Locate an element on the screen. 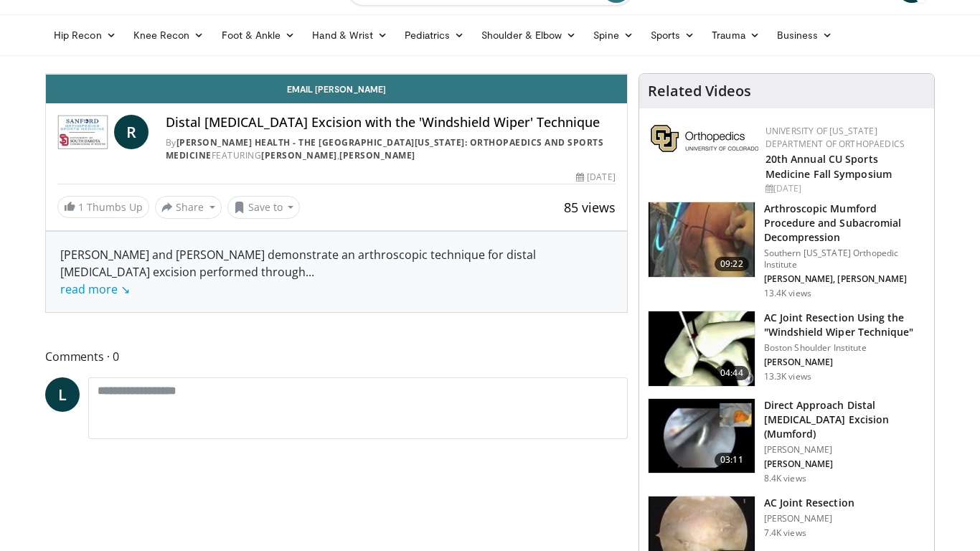  a: Spine is located at coordinates (612, 35).